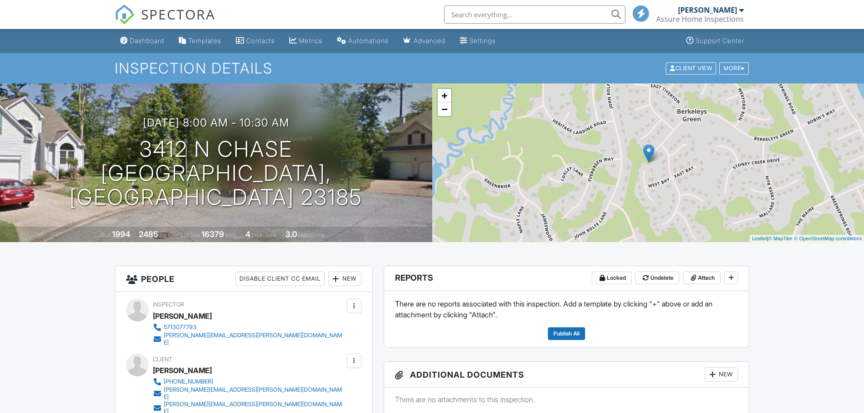 The height and width of the screenshot is (413, 864). What do you see at coordinates (311, 235) in the screenshot?
I see `span: bathrooms` at bounding box center [311, 235].